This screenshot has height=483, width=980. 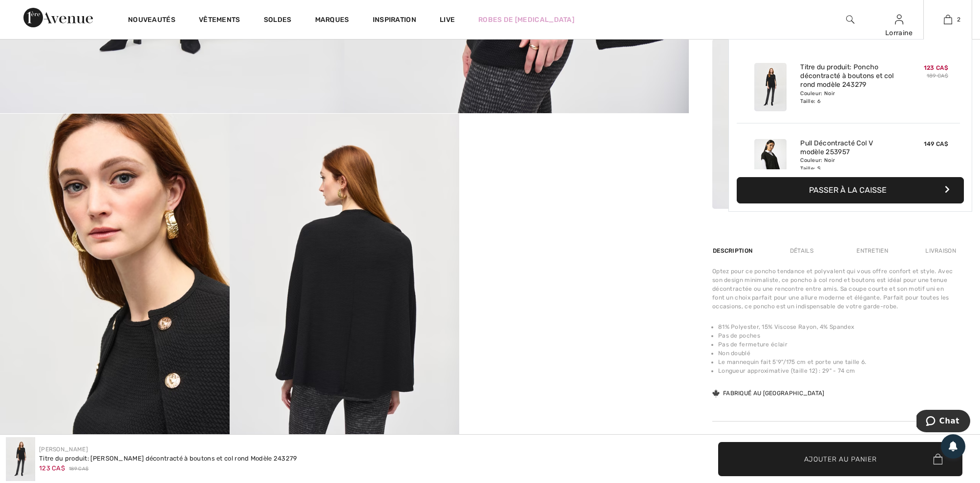 What do you see at coordinates (801, 251) in the screenshot?
I see `div: Détails` at bounding box center [801, 251].